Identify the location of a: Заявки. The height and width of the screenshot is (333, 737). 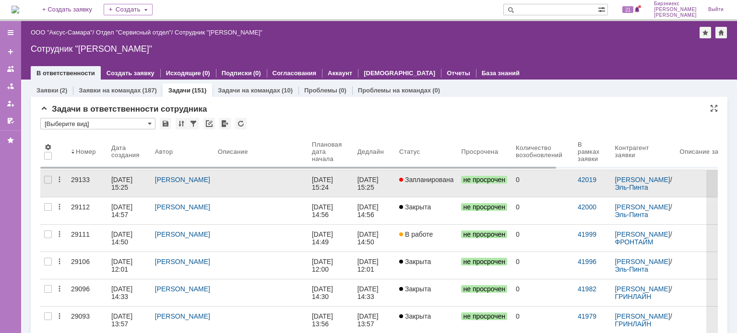
(47, 90).